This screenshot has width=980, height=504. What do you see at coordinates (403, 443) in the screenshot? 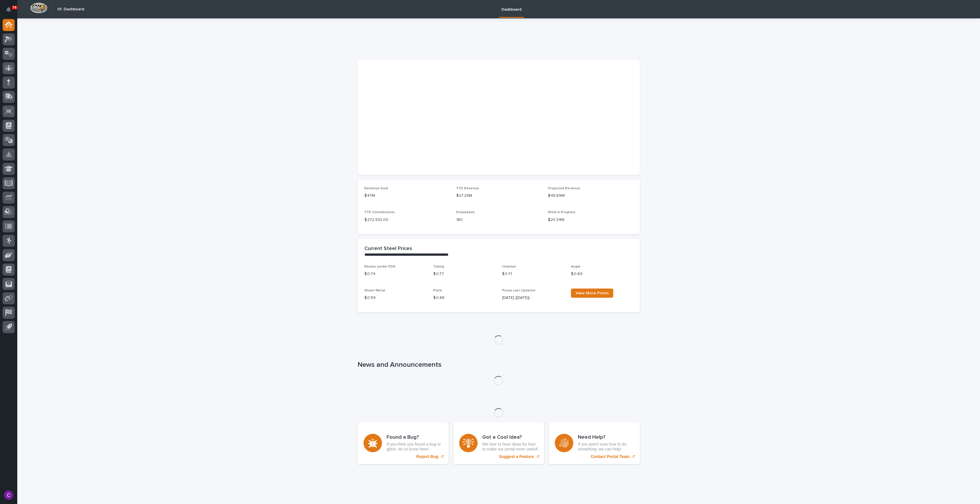
I see `a: Report Bug` at bounding box center [403, 443].